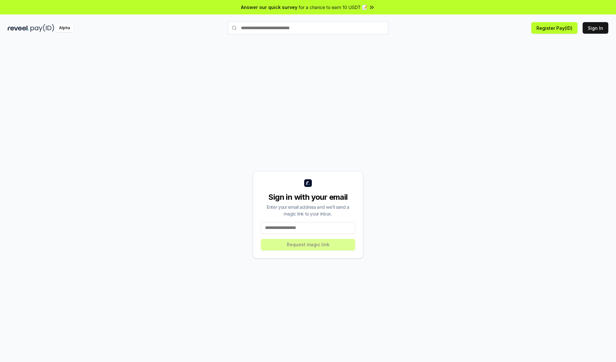  What do you see at coordinates (64, 28) in the screenshot?
I see `div: Alpha` at bounding box center [64, 28].